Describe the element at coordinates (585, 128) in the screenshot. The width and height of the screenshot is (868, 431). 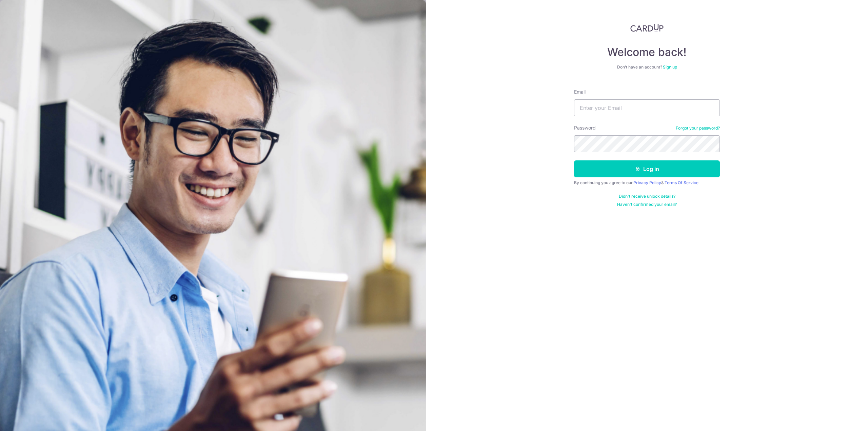
I see `label: Password` at that location.